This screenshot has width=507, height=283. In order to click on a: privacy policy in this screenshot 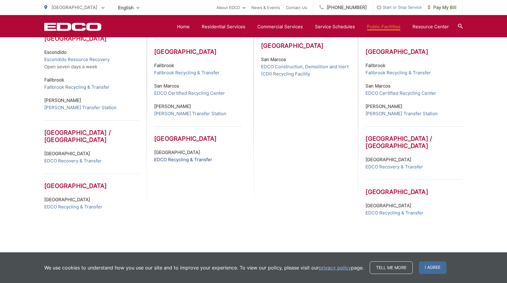, I will do `click(335, 268)`.